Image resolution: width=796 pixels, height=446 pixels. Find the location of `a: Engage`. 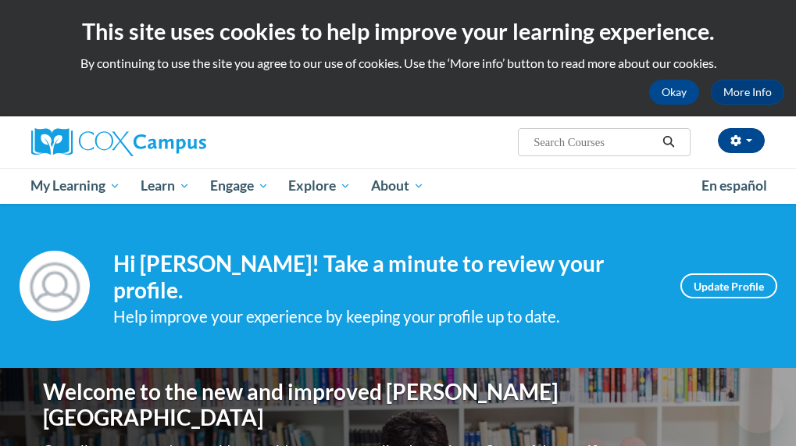

a: Engage is located at coordinates (239, 186).